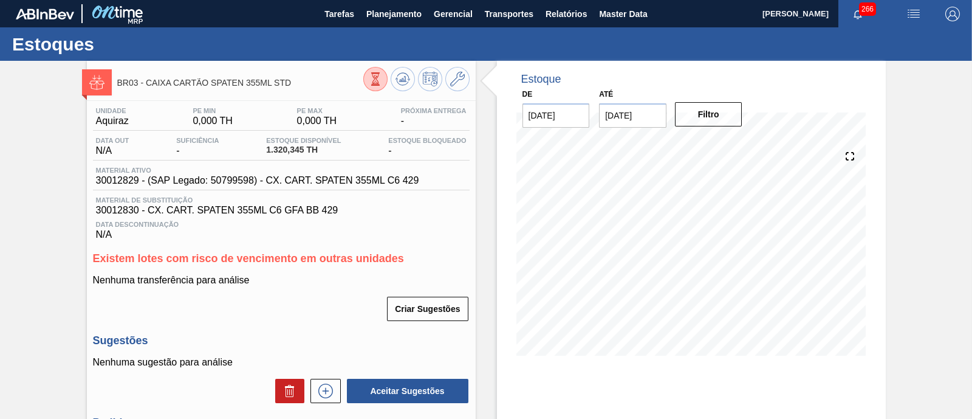 The width and height of the screenshot is (972, 419). What do you see at coordinates (509, 14) in the screenshot?
I see `span: Transportes` at bounding box center [509, 14].